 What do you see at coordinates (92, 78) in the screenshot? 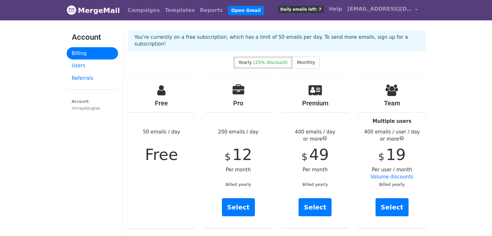
I see `a: Referrals` at bounding box center [92, 78].